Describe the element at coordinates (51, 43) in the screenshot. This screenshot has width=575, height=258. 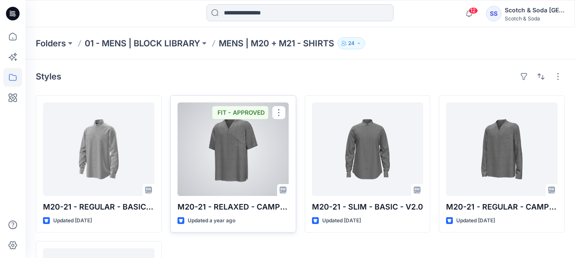
I see `a: Folders` at that location.